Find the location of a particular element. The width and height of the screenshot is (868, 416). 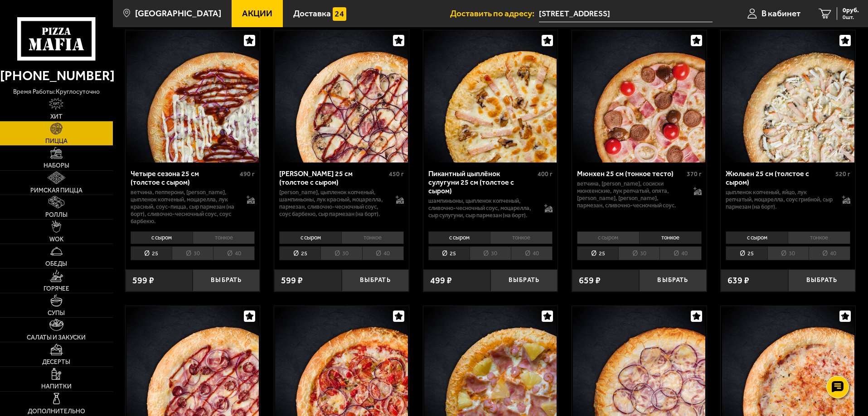

span: Горячее is located at coordinates (57, 289).